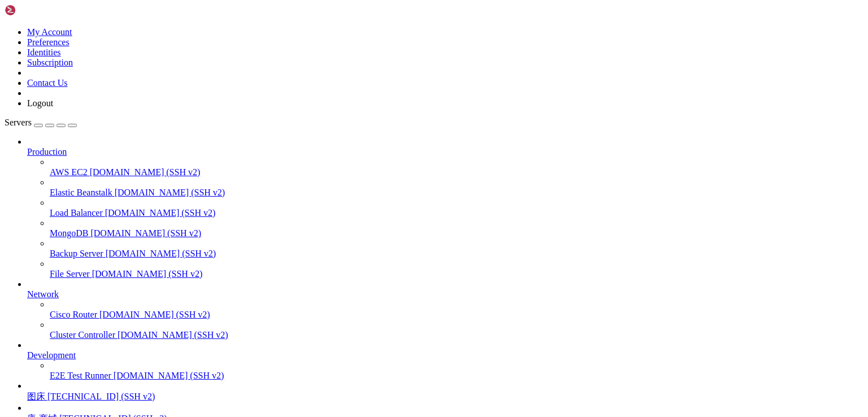 The height and width of the screenshot is (417, 868). Describe the element at coordinates (40, 103) in the screenshot. I see `a: Logout` at that location.